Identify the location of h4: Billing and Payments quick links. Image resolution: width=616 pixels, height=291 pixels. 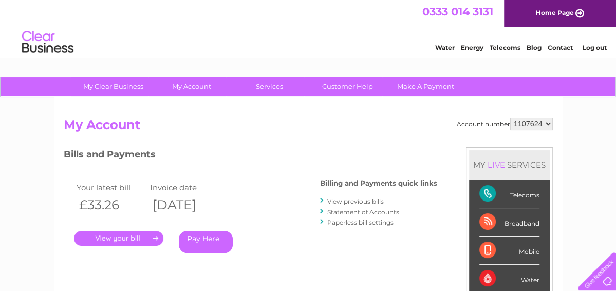
(379, 183).